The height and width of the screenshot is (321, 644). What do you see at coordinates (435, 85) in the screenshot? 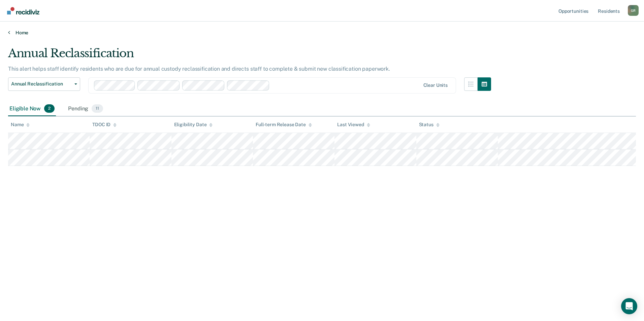
I see `div: Clear units` at bounding box center [435, 85].